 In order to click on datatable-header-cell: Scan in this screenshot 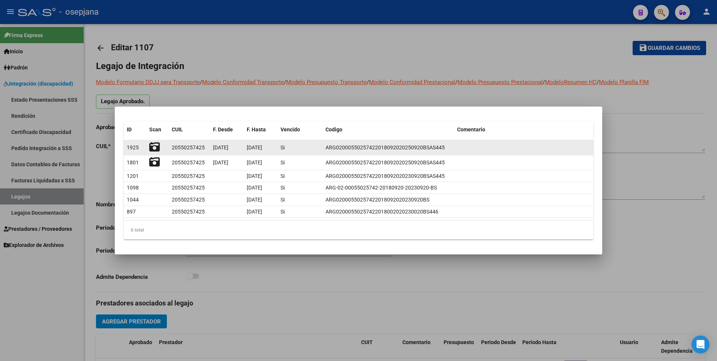, I will do `click(158, 129)`.